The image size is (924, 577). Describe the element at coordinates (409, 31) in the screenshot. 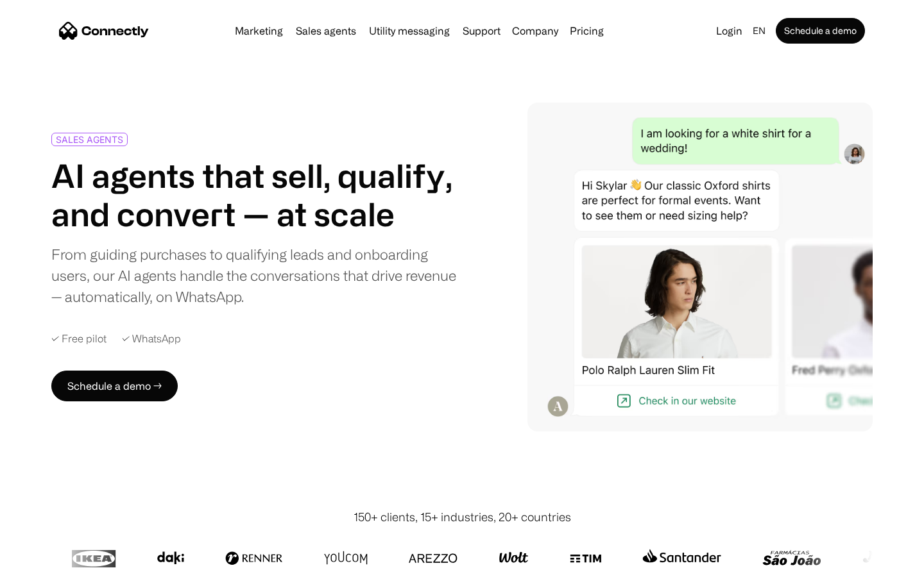

I see `a: Utility messaging` at that location.